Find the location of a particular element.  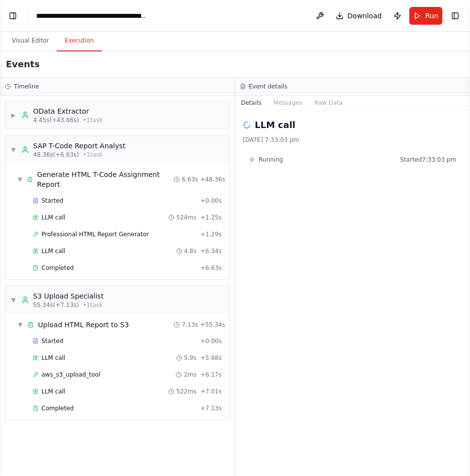

div: SAP T-Code Report Analyst is located at coordinates (79, 146).